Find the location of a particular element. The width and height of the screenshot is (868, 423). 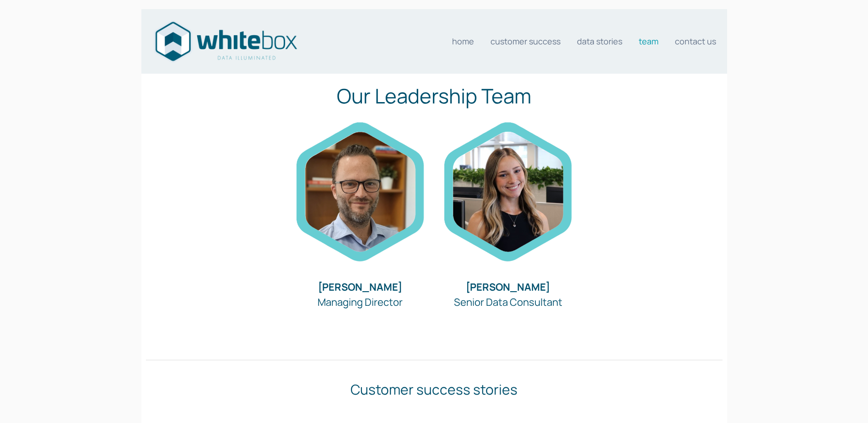

a: Data stories is located at coordinates (599, 41).